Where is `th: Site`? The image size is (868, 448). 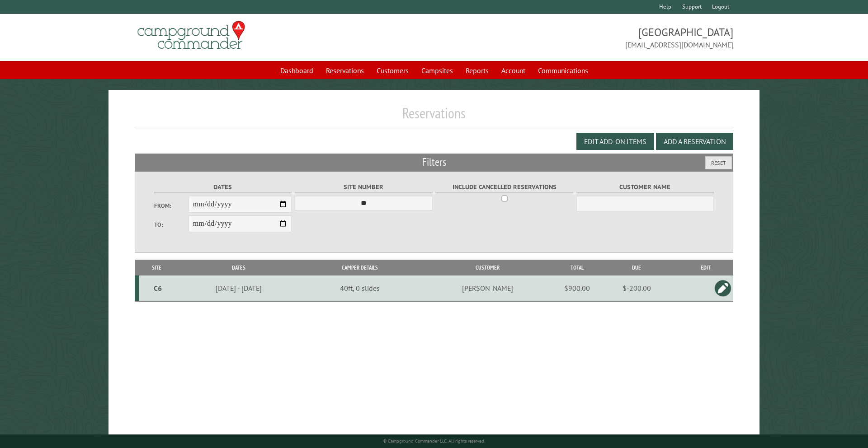
th: Site is located at coordinates (157, 268).